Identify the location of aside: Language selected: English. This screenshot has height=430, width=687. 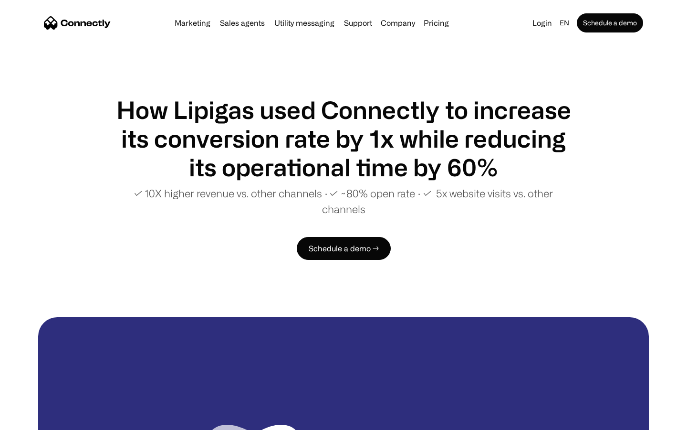
(33, 419).